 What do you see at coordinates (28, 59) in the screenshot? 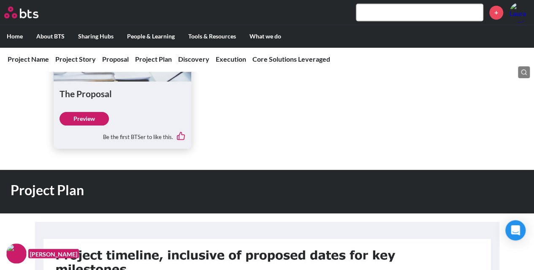
I see `a: Project Name` at bounding box center [28, 59].